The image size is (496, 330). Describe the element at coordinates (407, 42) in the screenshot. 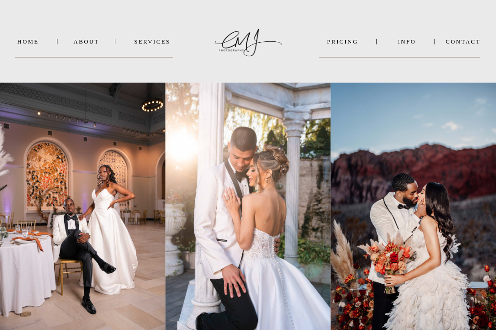

I see `a: INFO` at that location.